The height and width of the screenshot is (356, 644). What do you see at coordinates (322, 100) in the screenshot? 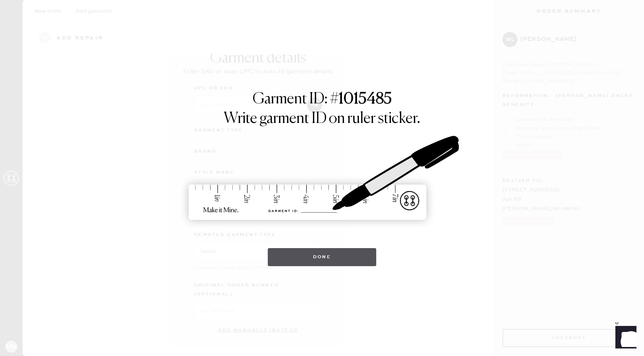
I see `h1: Garment ID: #` at bounding box center [322, 100].